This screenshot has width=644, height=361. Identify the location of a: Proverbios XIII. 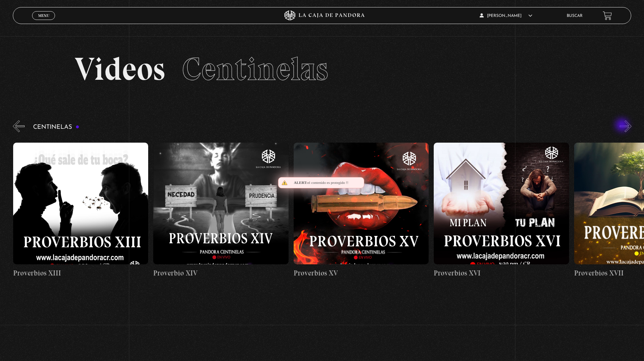
(81, 210).